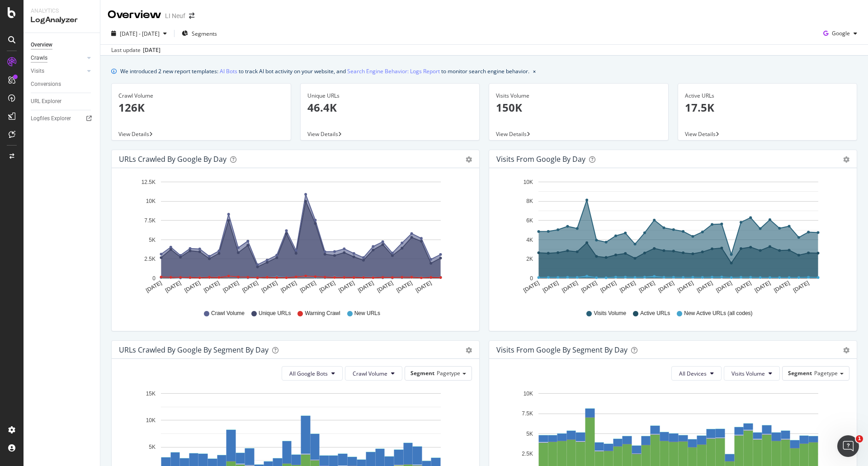  What do you see at coordinates (579, 108) in the screenshot?
I see `p: 150K` at bounding box center [579, 108].